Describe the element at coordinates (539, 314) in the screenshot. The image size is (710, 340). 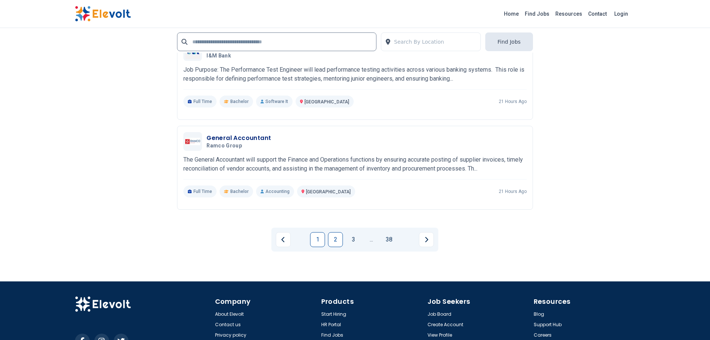
I see `a: Blog` at that location.